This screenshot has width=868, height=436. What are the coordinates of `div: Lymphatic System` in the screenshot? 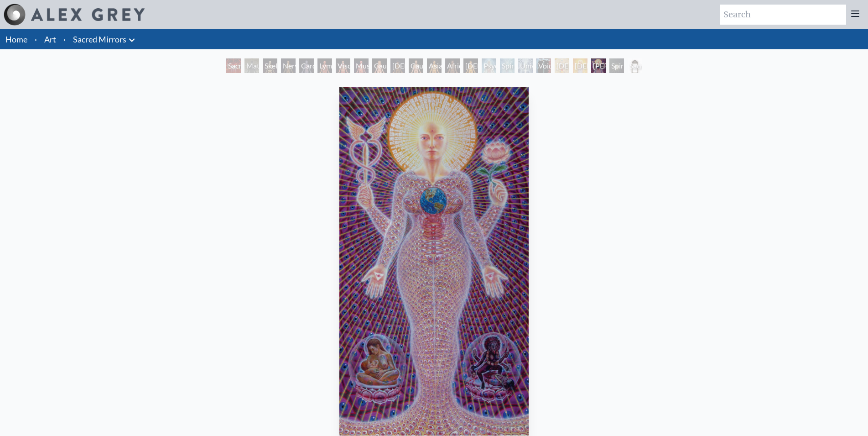 It's located at (325, 66).